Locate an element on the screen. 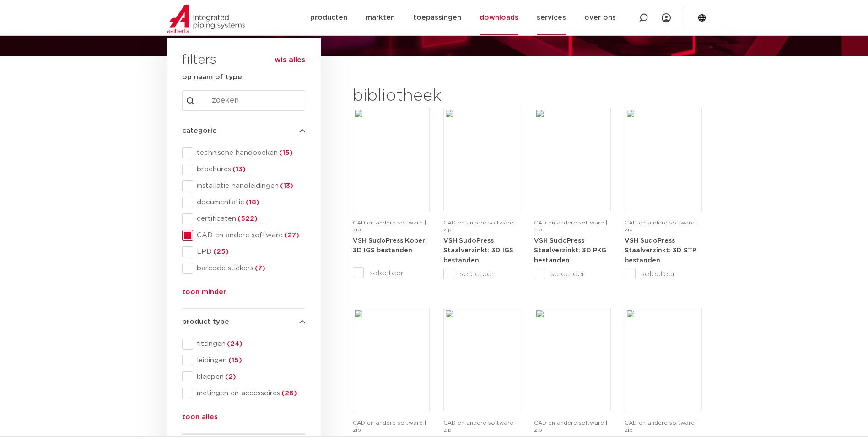 This screenshot has height=437, width=868. div: metingen en accessoires(26) is located at coordinates (244, 393).